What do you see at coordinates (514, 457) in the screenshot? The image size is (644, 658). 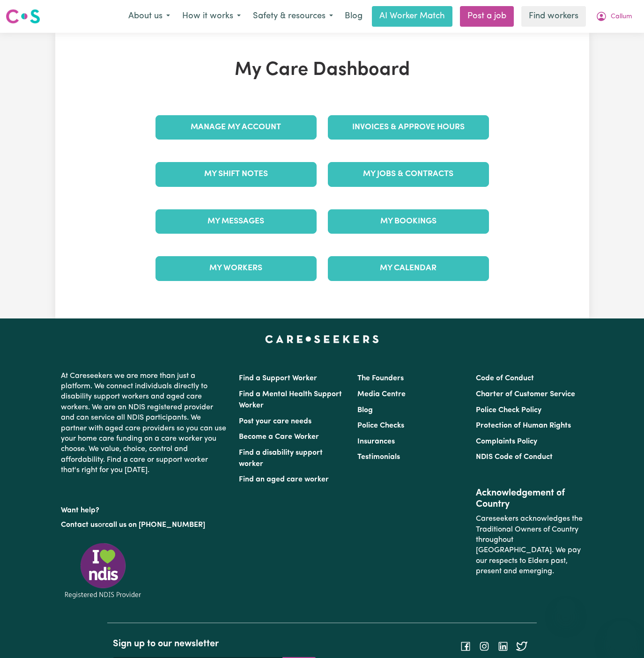 I see `a: NDIS Code of Conduct` at bounding box center [514, 457].